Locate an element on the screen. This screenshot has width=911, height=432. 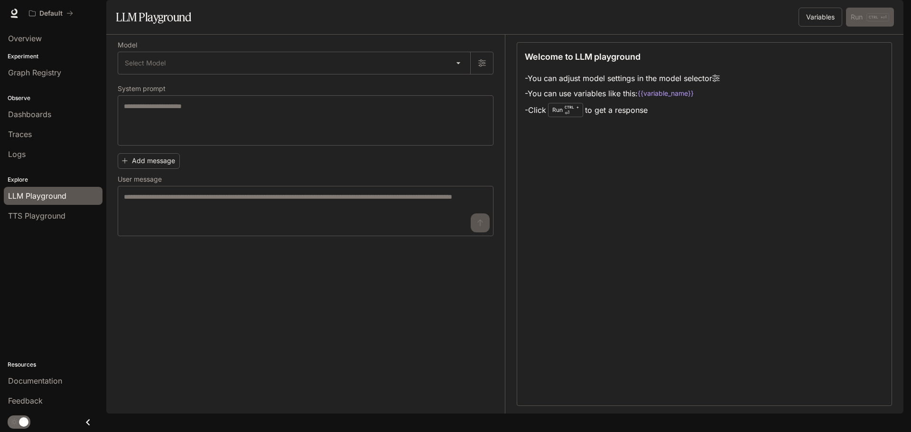
button: All workspaces is located at coordinates (51, 13).